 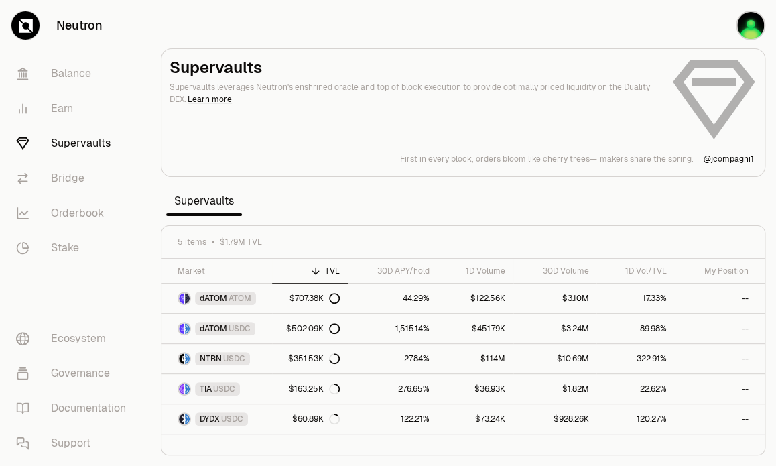 What do you see at coordinates (475, 298) in the screenshot?
I see `a: $122.56K` at bounding box center [475, 298].